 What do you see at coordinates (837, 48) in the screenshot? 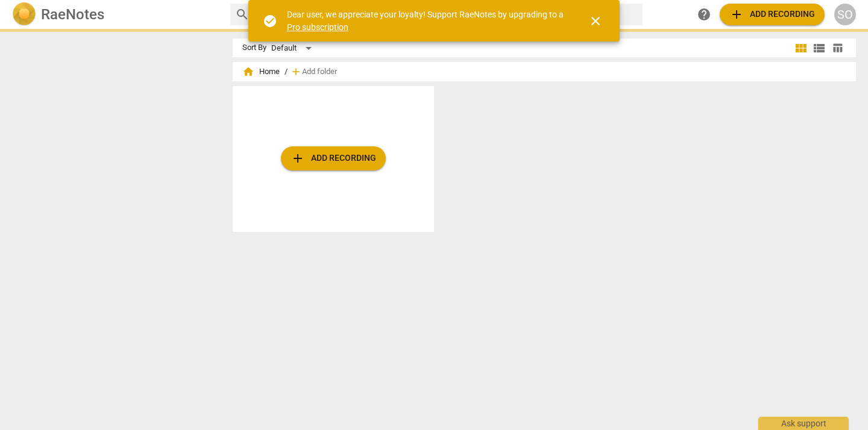
I see `button: Table view` at bounding box center [837, 48].